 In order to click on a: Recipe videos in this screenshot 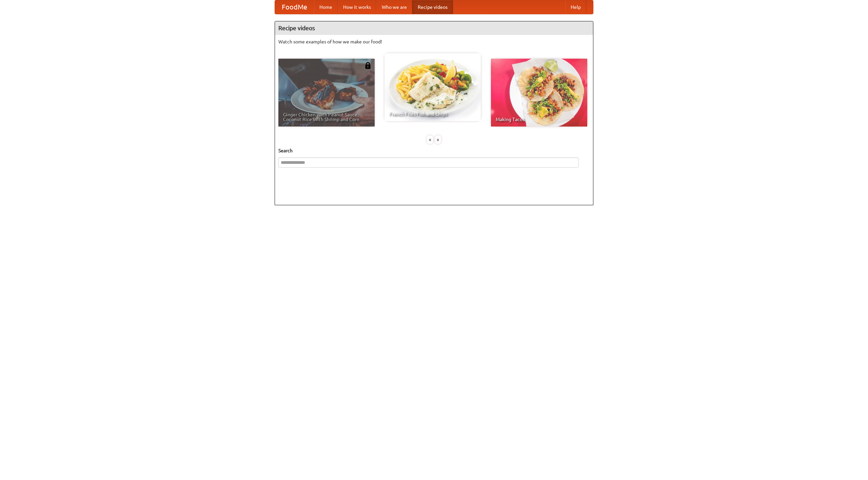, I will do `click(432, 7)`.